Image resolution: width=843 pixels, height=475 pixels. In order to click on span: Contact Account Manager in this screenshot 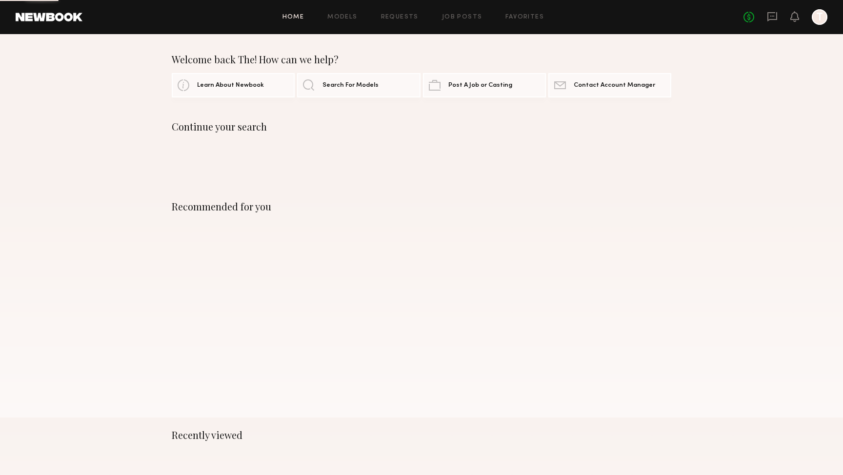, I will do `click(614, 85)`.